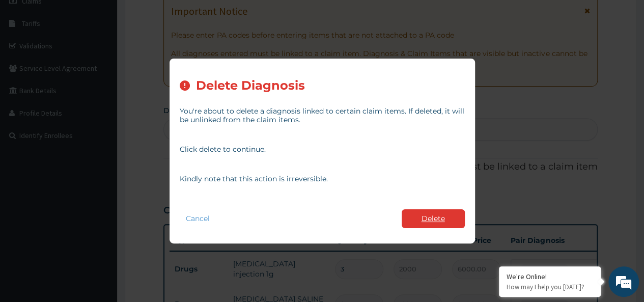 This screenshot has height=302, width=644. Describe the element at coordinates (251, 86) in the screenshot. I see `h2: Delete Diagnosis` at that location.